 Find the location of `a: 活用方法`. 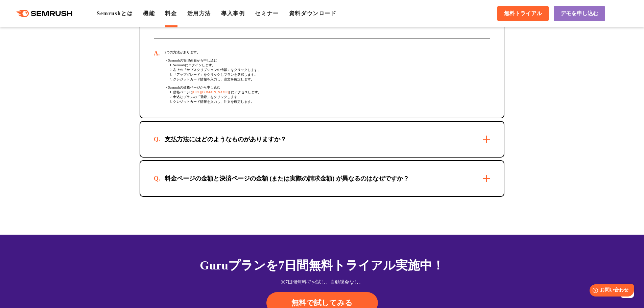

a: 活用方法 is located at coordinates (199, 13).